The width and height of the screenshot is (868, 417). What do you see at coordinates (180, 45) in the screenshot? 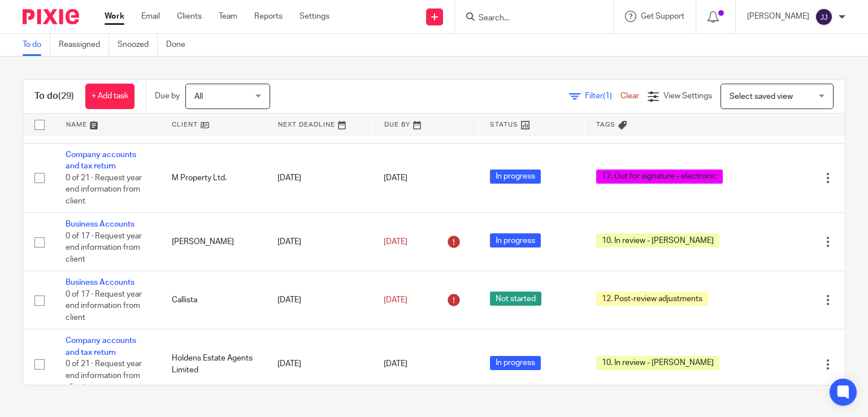
I see `a: Done` at bounding box center [180, 45].